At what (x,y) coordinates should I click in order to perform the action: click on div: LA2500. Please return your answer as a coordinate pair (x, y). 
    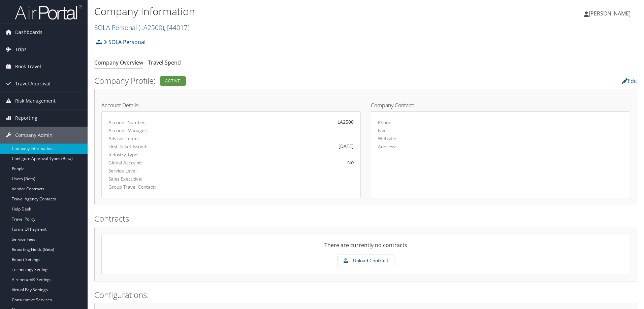
    Looking at the image, I should click on (274, 122).